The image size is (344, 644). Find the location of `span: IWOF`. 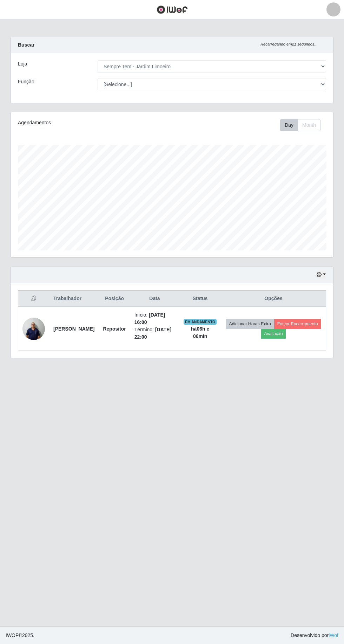

span: IWOF is located at coordinates (12, 635).